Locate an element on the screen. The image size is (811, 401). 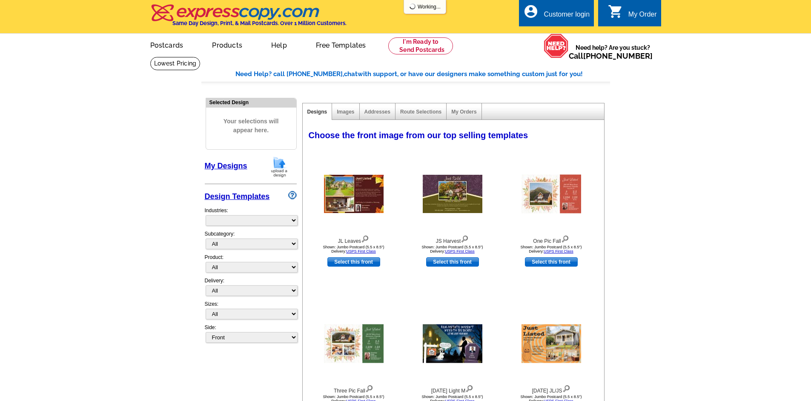
i: shopping_cart is located at coordinates (616, 11).